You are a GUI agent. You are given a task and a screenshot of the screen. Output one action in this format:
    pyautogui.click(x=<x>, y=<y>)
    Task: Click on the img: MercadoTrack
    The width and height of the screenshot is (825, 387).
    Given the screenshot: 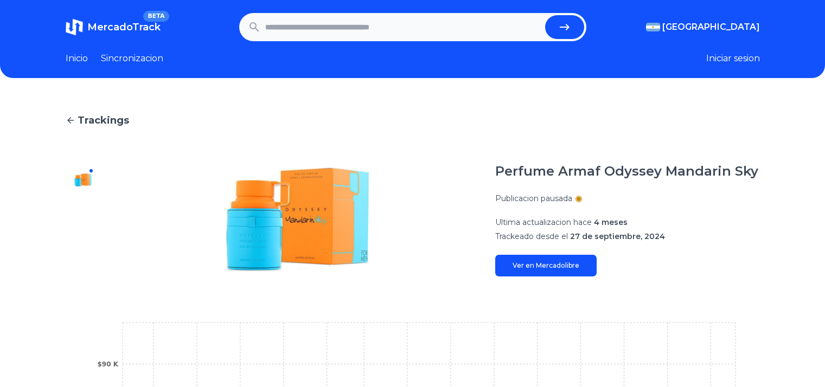 What is the action you would take?
    pyautogui.click(x=74, y=27)
    